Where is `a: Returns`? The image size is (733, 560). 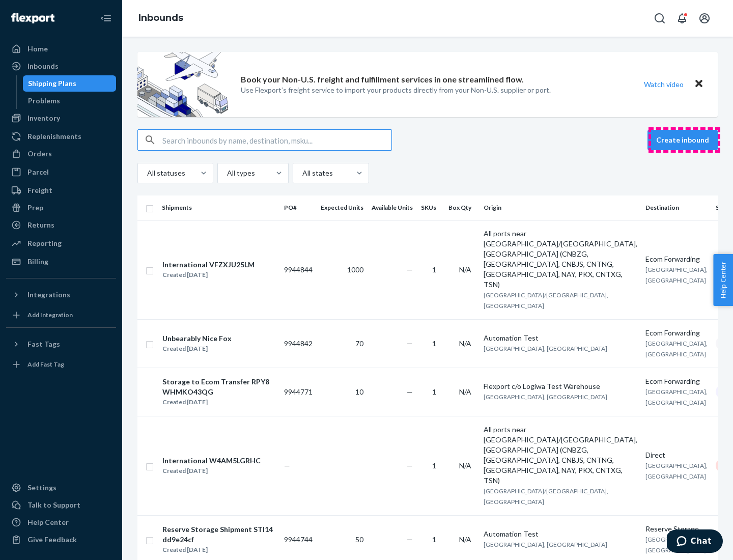 a: Returns is located at coordinates (61, 225).